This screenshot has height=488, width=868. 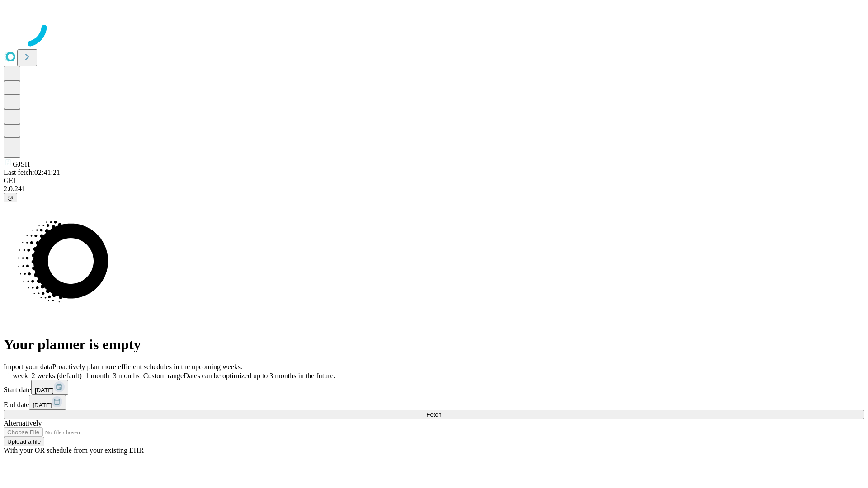 What do you see at coordinates (28, 366) in the screenshot?
I see `span: Import your data` at bounding box center [28, 366].